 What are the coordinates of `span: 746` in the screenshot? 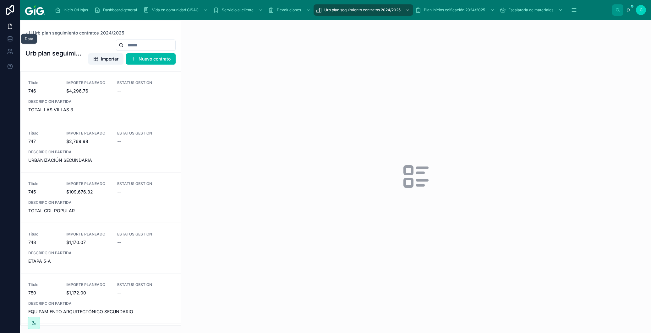 It's located at (43, 91).